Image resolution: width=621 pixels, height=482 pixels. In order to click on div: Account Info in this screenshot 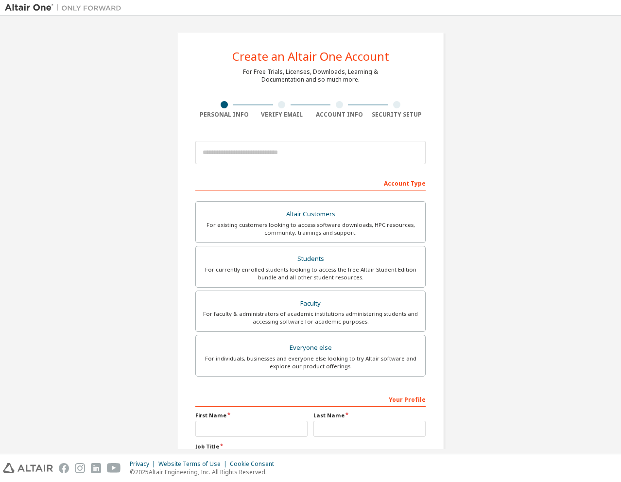, I will do `click(339, 115)`.